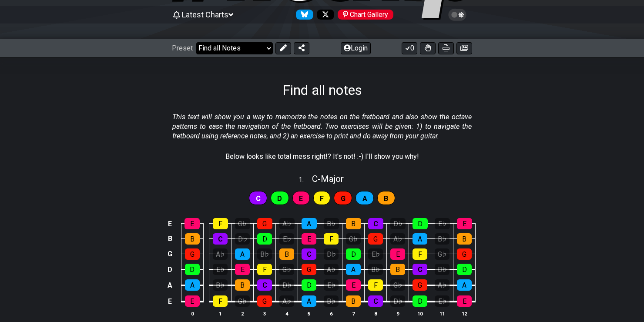  What do you see at coordinates (365, 15) in the screenshot?
I see `div: Chart Gallery` at bounding box center [365, 15].